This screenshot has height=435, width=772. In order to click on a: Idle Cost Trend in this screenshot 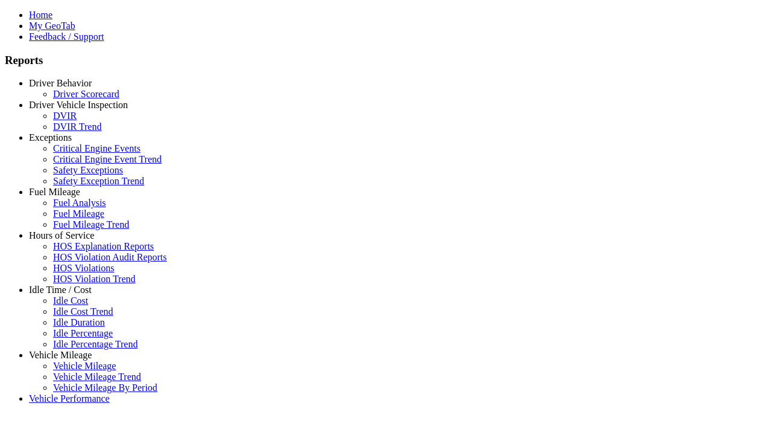, I will do `click(83, 311)`.